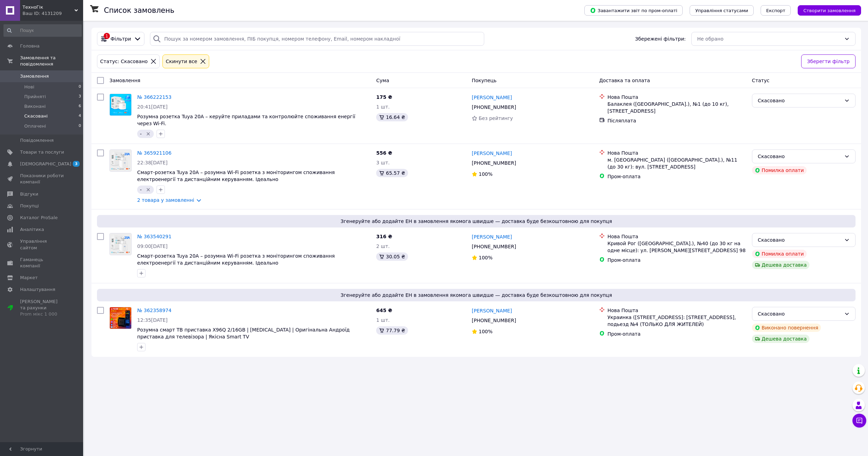  What do you see at coordinates (80, 107) in the screenshot?
I see `span: 6` at bounding box center [80, 107].